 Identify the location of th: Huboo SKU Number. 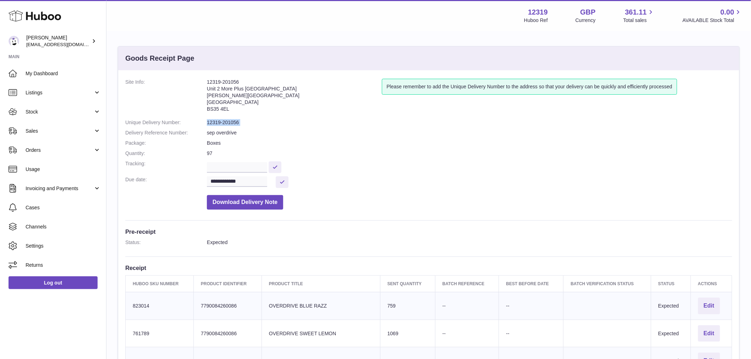
(160, 283).